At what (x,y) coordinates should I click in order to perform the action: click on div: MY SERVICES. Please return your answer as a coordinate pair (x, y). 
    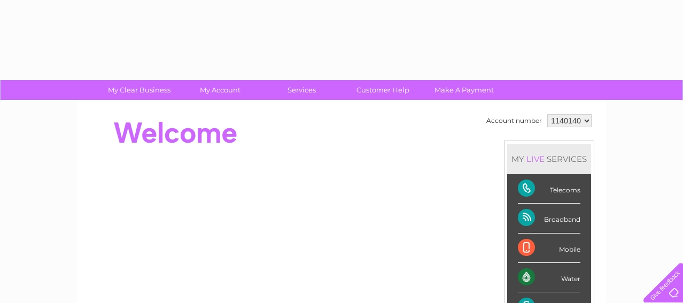
    Looking at the image, I should click on (549, 159).